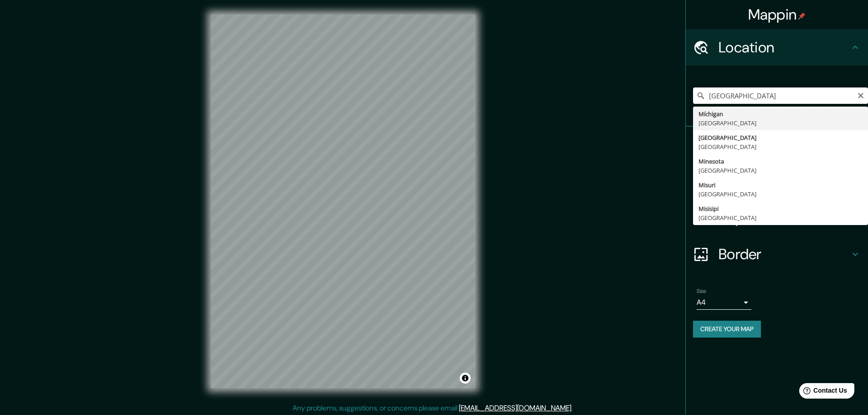 The image size is (868, 415). What do you see at coordinates (777, 15) in the screenshot?
I see `h4: Mappin` at bounding box center [777, 15].